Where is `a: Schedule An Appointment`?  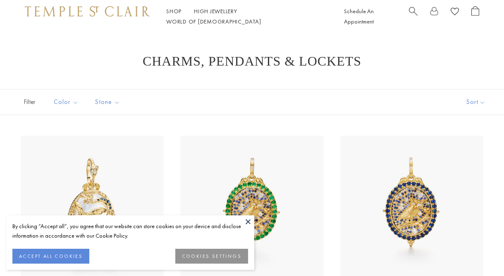 a: Schedule An Appointment is located at coordinates (359, 16).